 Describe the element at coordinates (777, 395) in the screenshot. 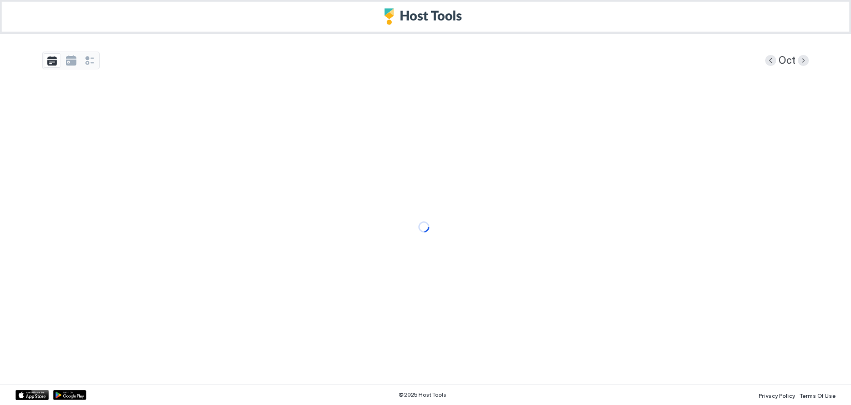

I see `span: Privacy Policy` at that location.